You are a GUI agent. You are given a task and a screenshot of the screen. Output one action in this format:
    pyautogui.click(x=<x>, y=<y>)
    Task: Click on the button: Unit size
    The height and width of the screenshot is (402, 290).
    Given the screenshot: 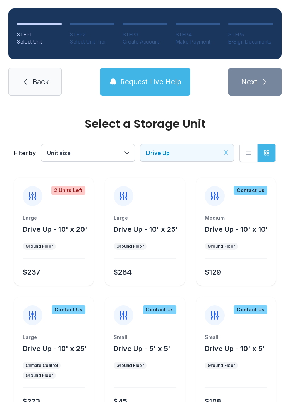 What is the action you would take?
    pyautogui.click(x=88, y=153)
    